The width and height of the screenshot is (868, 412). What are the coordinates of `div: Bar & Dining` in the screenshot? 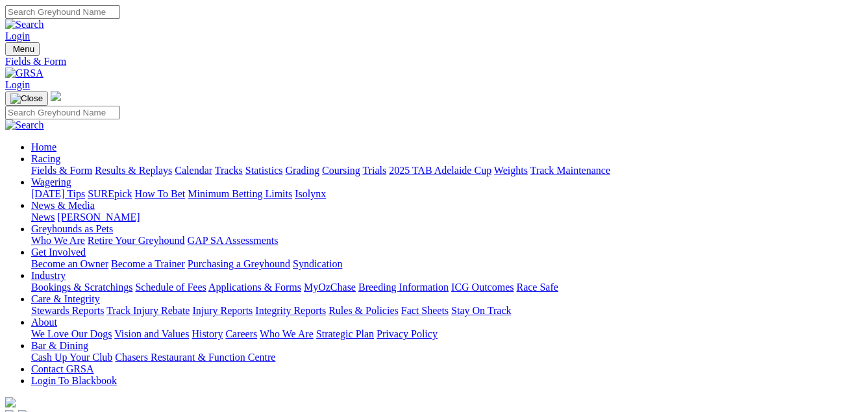 It's located at (447, 357).